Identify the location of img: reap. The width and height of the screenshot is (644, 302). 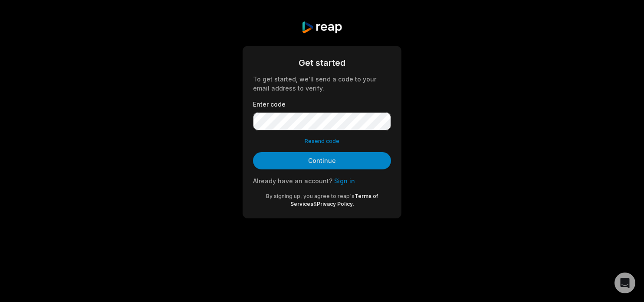
(321, 27).